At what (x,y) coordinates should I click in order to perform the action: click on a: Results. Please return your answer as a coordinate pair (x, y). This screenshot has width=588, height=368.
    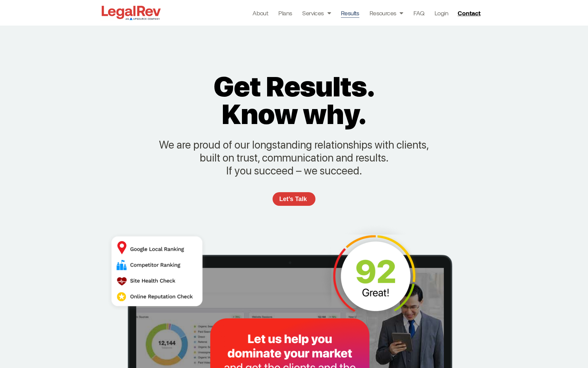
    Looking at the image, I should click on (351, 12).